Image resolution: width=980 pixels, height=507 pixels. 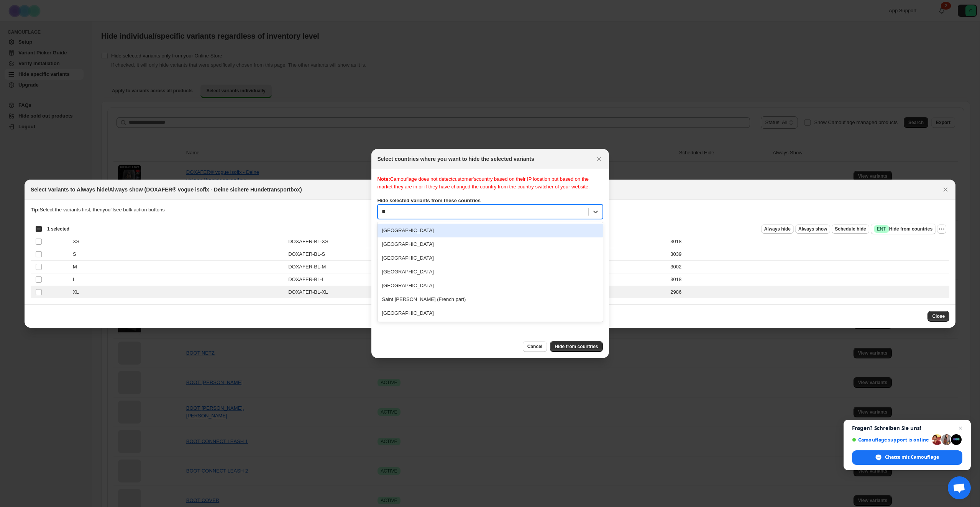 I want to click on td: 339.99, so click(x=610, y=266).